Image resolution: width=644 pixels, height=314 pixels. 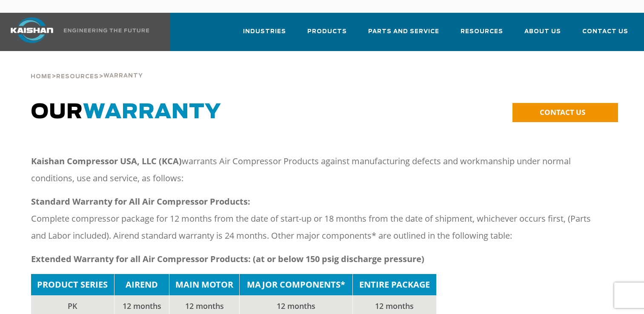 I want to click on a: Home, so click(x=41, y=76).